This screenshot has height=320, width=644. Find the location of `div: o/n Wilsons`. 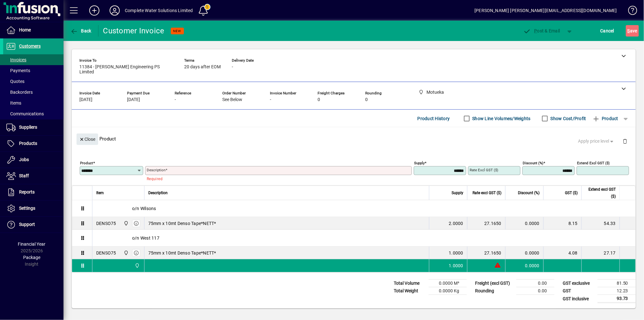

div: o/n Wilsons is located at coordinates (364, 208).